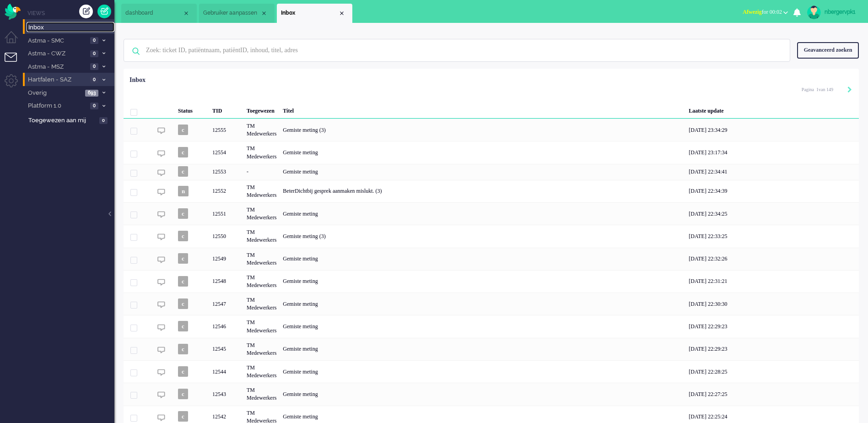 This screenshot has width=868, height=423. Describe the element at coordinates (14, 84) in the screenshot. I see `li: Admin menu` at that location.